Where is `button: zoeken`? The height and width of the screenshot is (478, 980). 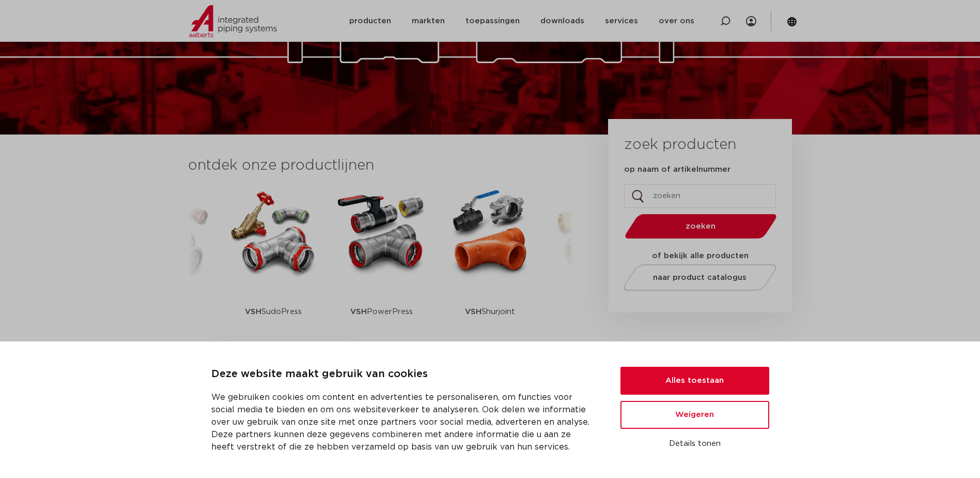
button: zoeken is located at coordinates (700, 226).